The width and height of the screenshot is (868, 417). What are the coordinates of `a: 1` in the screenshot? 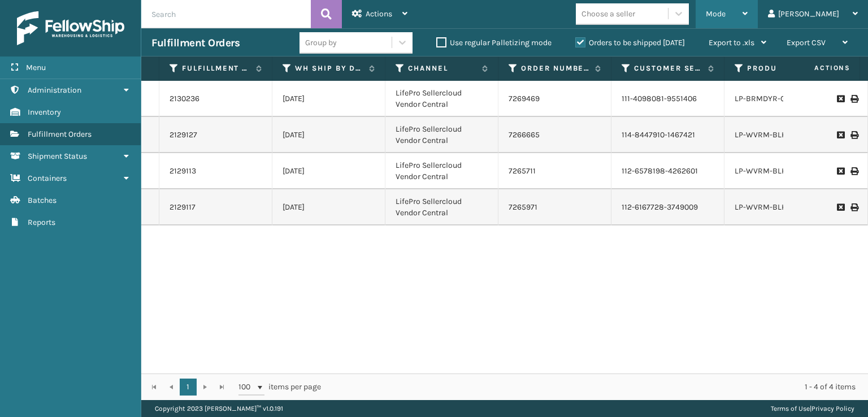 It's located at (188, 387).